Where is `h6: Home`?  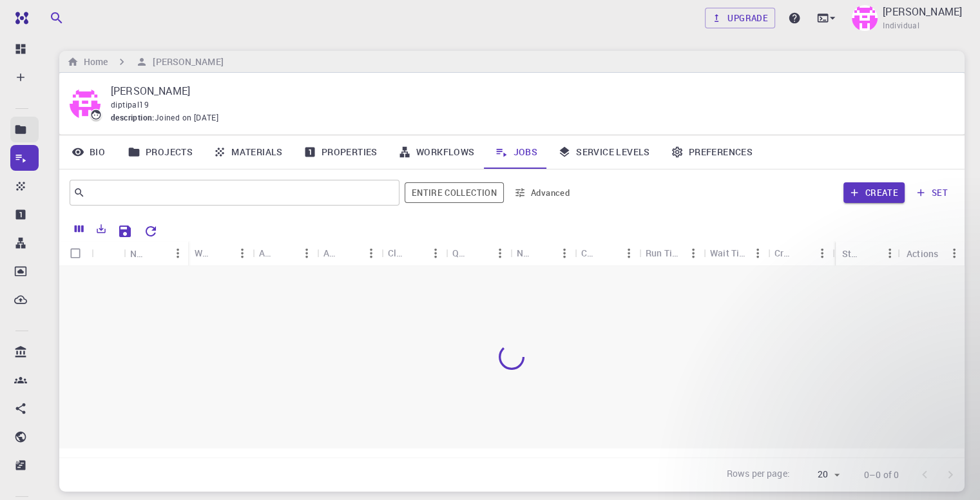 h6: Home is located at coordinates (93, 62).